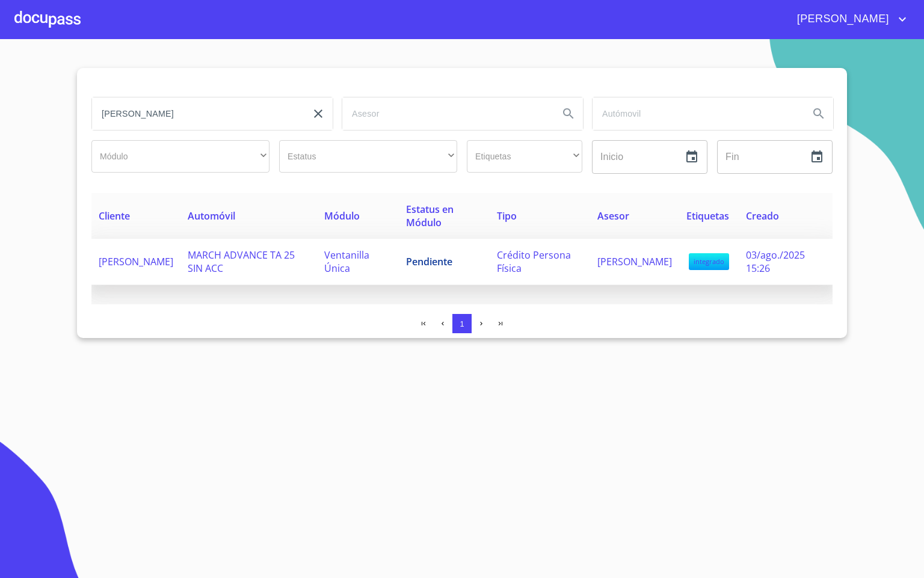 Image resolution: width=924 pixels, height=578 pixels. I want to click on span: Etiquetas, so click(707, 216).